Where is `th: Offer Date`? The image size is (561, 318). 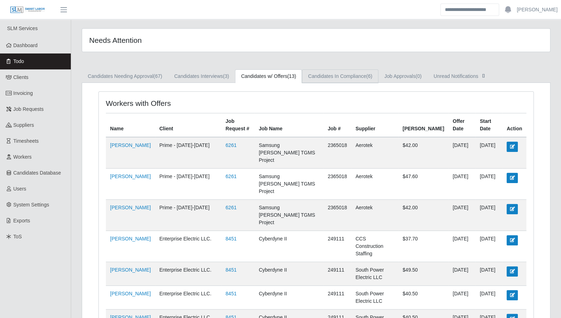 th: Offer Date is located at coordinates (462, 125).